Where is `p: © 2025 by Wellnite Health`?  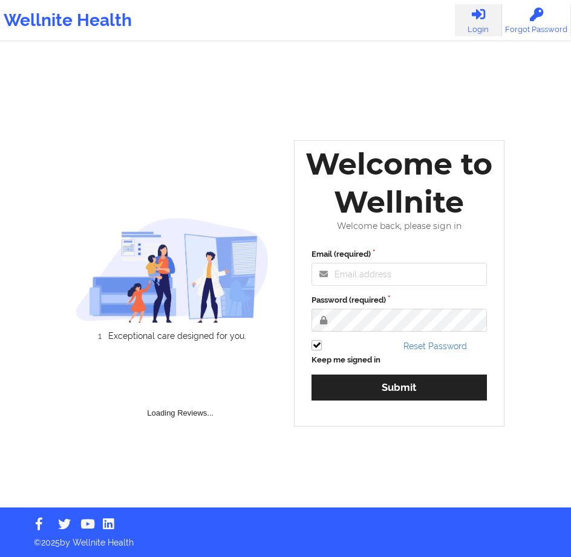 p: © 2025 by Wellnite Health is located at coordinates (285, 538).